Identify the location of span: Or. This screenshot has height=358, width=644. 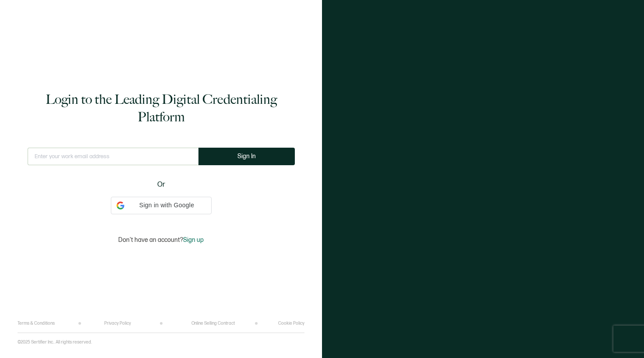
(161, 184).